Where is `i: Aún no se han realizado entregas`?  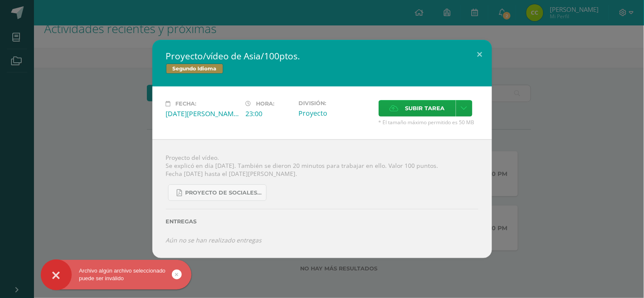 i: Aún no se han realizado entregas is located at coordinates (214, 240).